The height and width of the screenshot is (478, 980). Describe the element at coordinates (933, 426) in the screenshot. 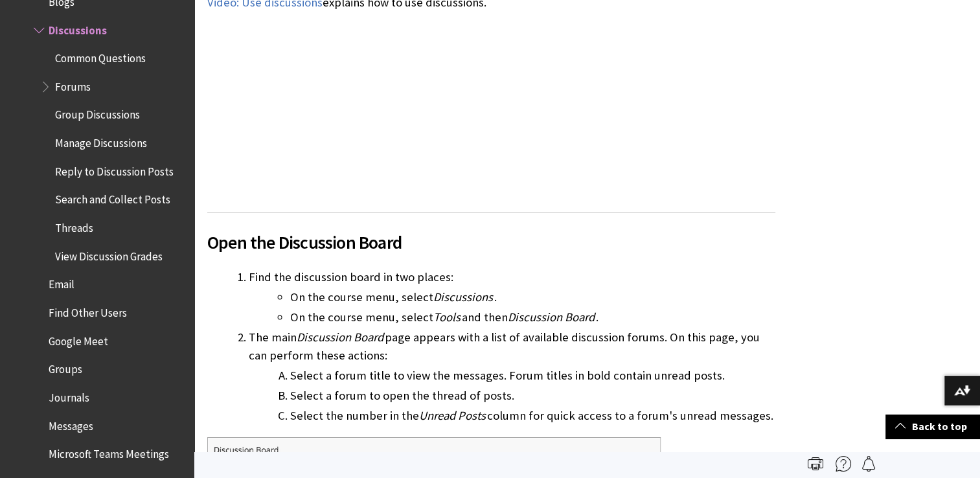

I see `a: Back to top` at that location.